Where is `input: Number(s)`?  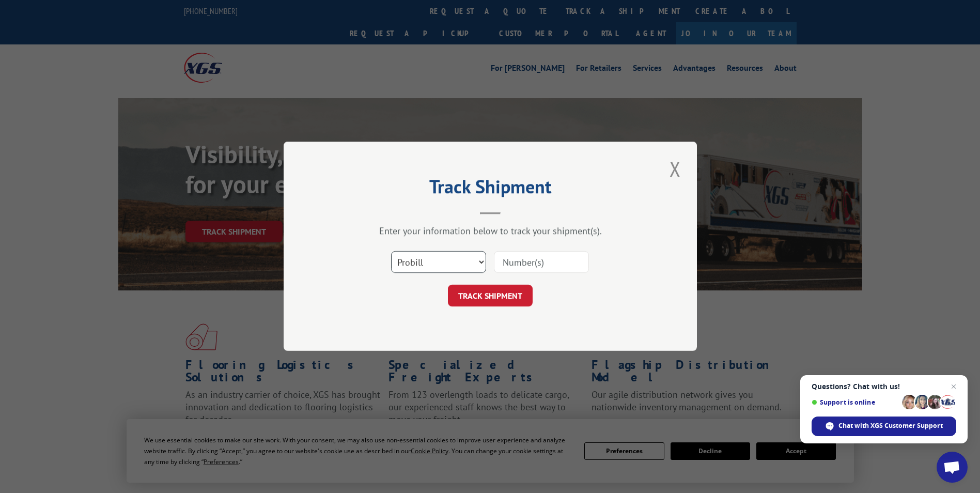 input: Number(s) is located at coordinates (542, 262).